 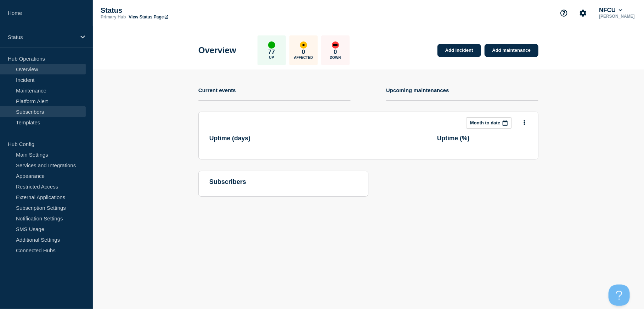 I want to click on div: up, so click(x=272, y=45).